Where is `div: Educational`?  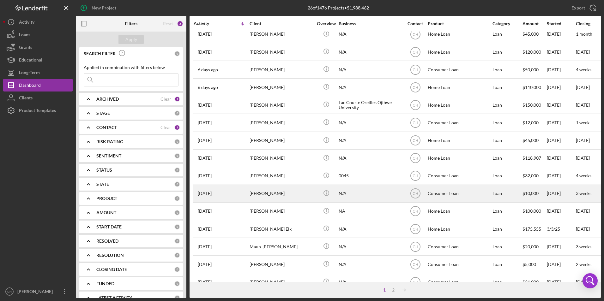 div: Educational is located at coordinates (31, 61).